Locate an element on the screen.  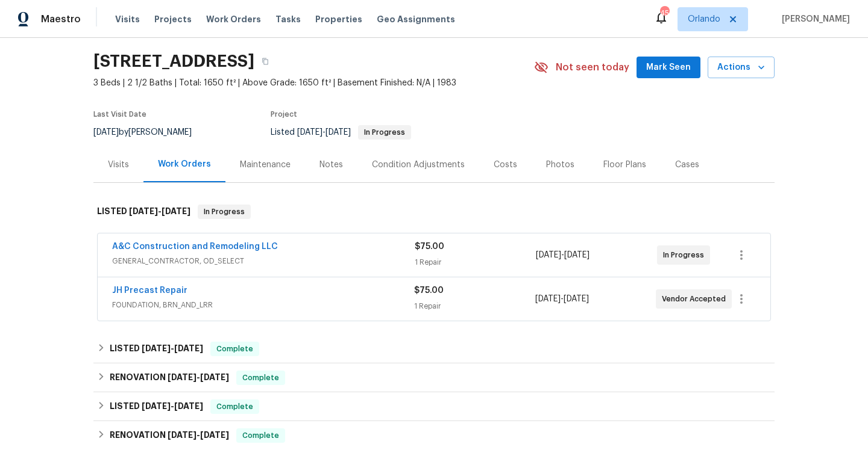
a: JH Precast Repair is located at coordinates (150, 291).